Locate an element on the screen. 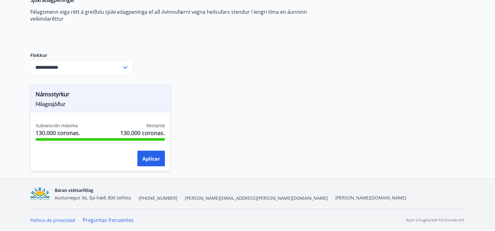  a: Política de privacidad is located at coordinates (53, 220).